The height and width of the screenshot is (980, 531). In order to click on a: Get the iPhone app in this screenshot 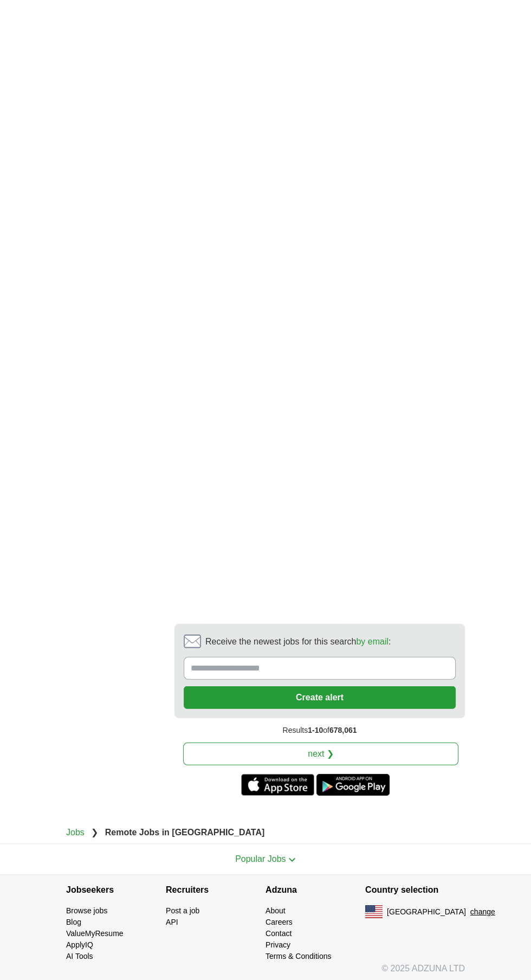, I will do `click(278, 785)`.